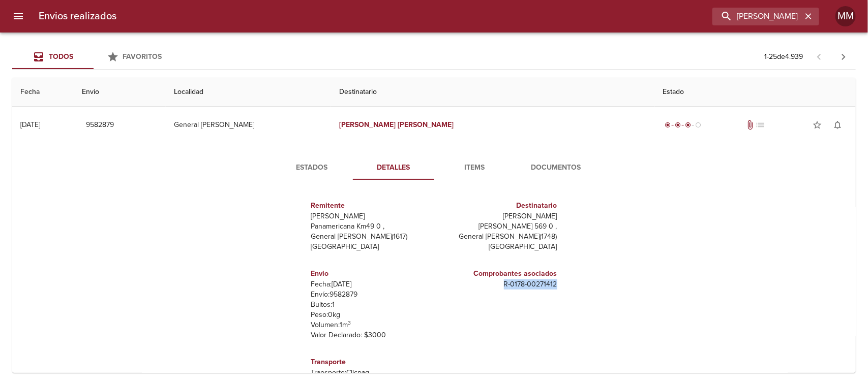 This screenshot has height=385, width=868. Describe the element at coordinates (757, 16) in the screenshot. I see `input: buscar` at that location.